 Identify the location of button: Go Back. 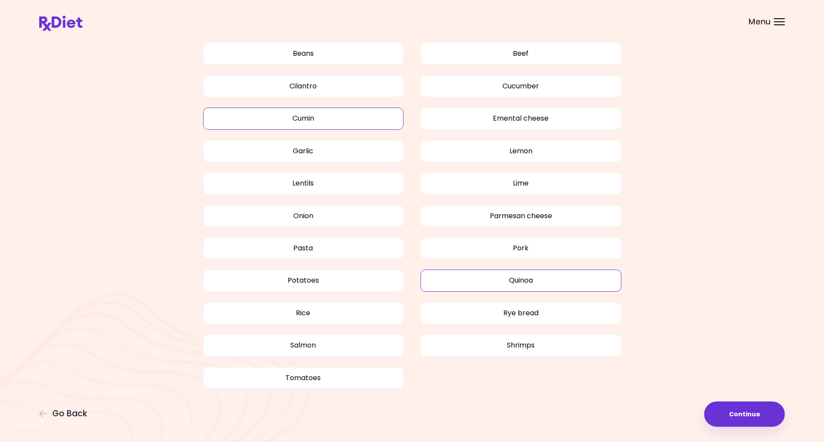
(65, 414).